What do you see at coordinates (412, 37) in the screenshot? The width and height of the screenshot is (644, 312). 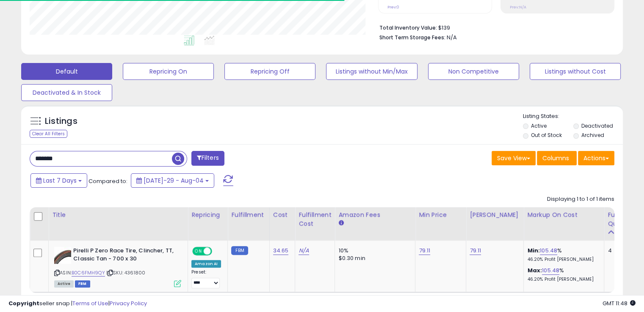 I see `b: Short Term Storage Fees:` at bounding box center [412, 37].